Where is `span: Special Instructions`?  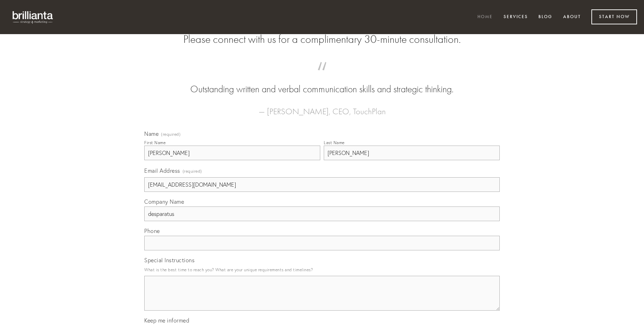 span: Special Instructions is located at coordinates (169, 260).